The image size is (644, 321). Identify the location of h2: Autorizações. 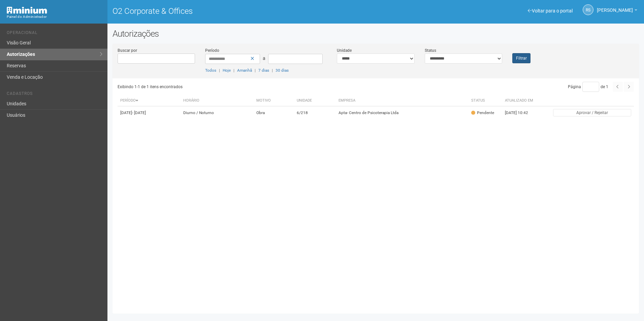
(375, 34).